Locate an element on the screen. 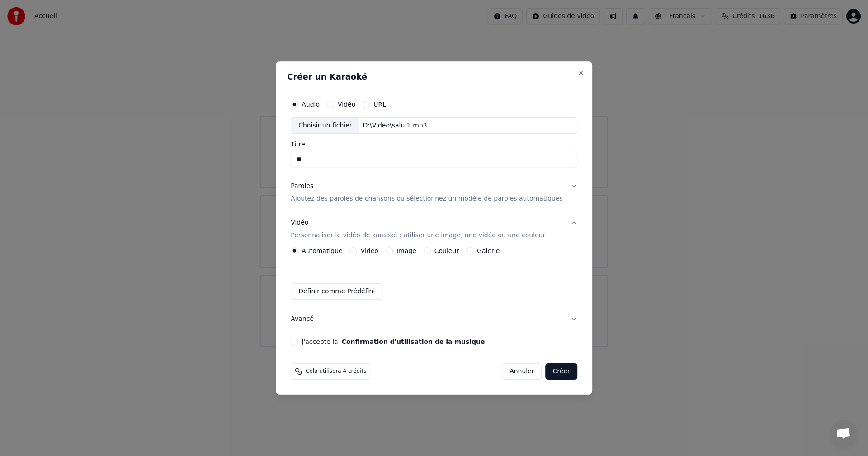  h2: Créer un Karaoké is located at coordinates (434, 77).